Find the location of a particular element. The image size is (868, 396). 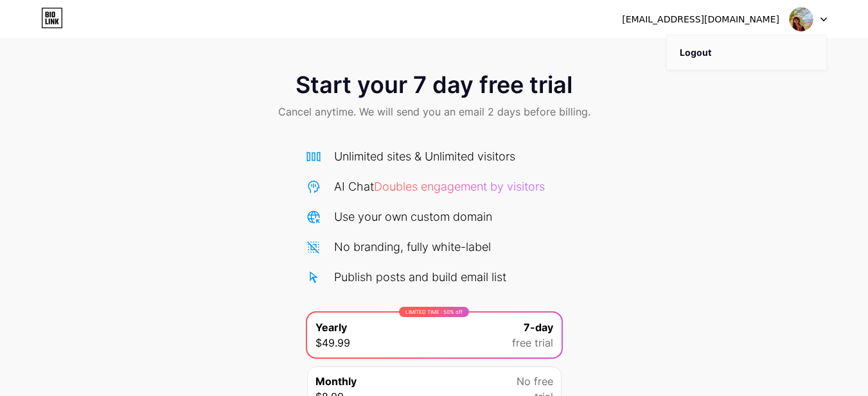

div: LIMITED TIME : 50% off is located at coordinates (434, 312).